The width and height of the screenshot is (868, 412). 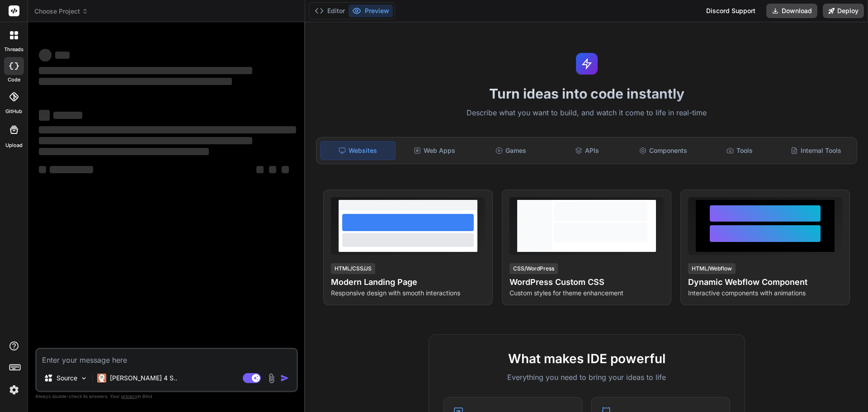 I want to click on div: HTML/CSS/JS, so click(x=353, y=269).